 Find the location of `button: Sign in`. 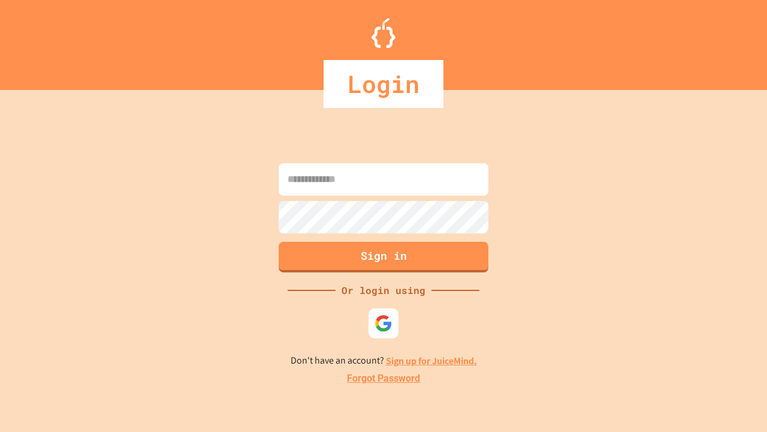

button: Sign in is located at coordinates (384, 257).